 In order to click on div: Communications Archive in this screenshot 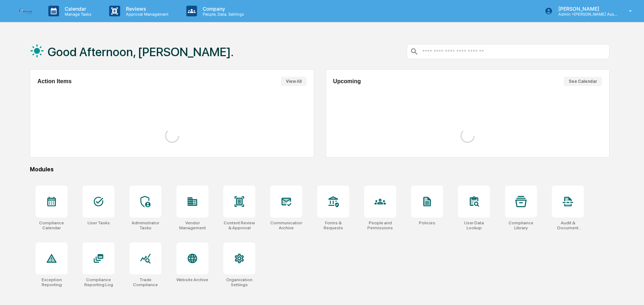, I will do `click(286, 225)`.